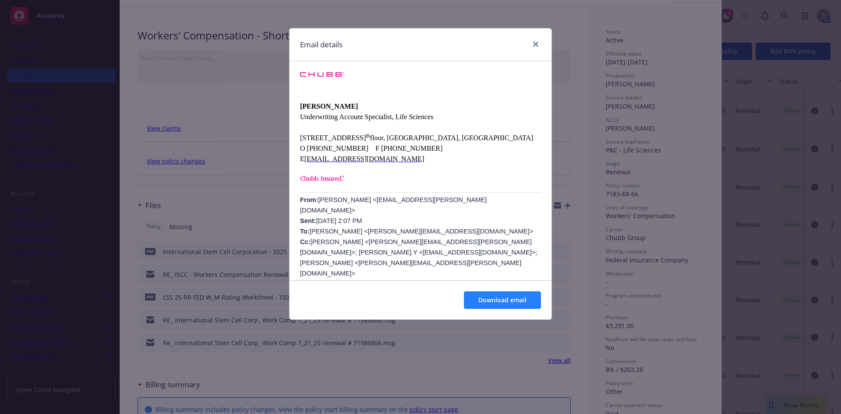 This screenshot has height=414, width=841. What do you see at coordinates (308, 221) in the screenshot?
I see `b: Sent:` at bounding box center [308, 221].